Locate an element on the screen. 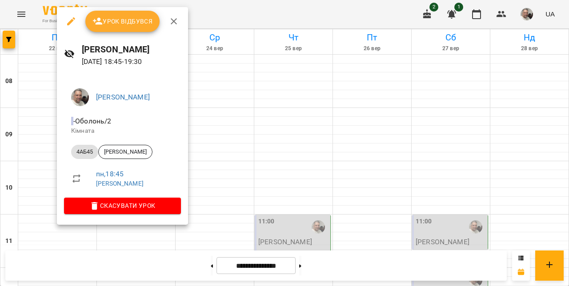 This screenshot has width=569, height=286. button: Скасувати Урок is located at coordinates (122, 206).